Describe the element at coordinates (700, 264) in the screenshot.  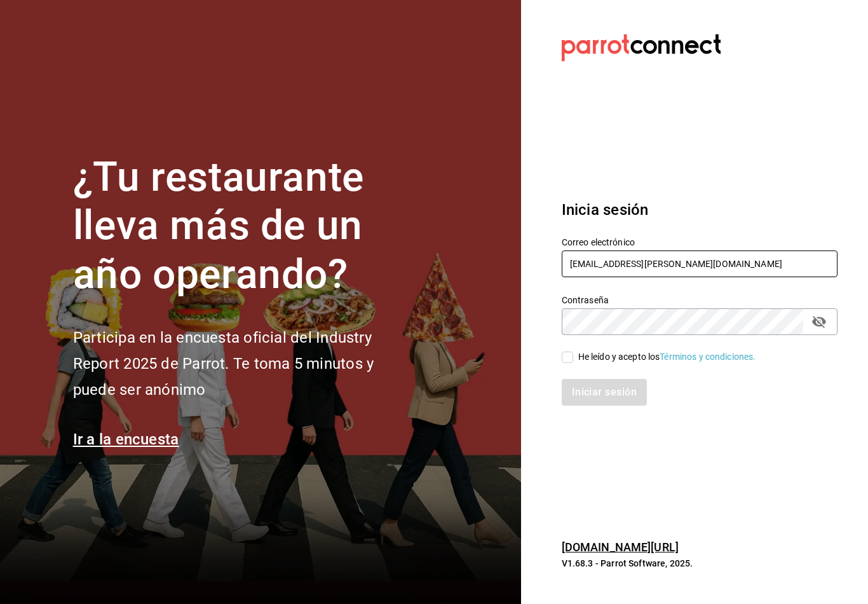
I see `input: Ingresa tu correo electrónico` at that location.